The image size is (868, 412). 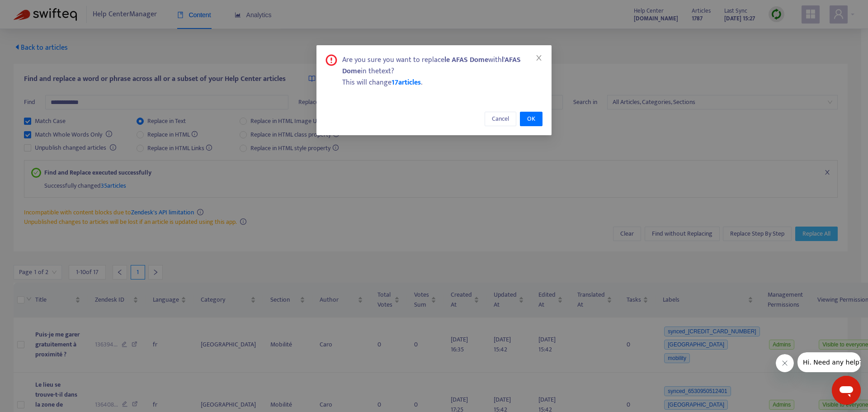 I want to click on span: Cancel, so click(x=501, y=119).